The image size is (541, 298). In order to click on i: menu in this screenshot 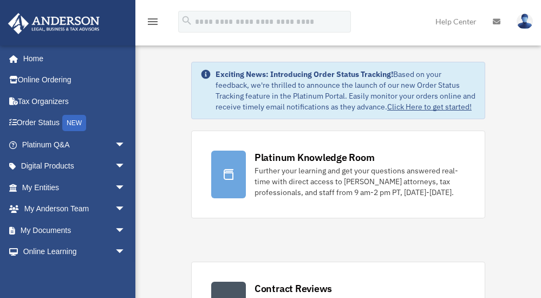, I will do `click(153, 22)`.